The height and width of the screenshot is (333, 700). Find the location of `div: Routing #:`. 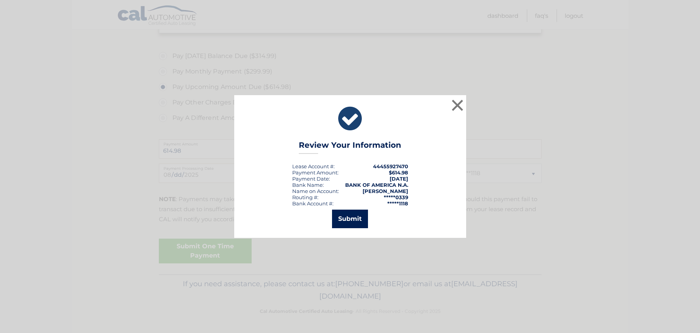

div: Routing #: is located at coordinates (305, 197).